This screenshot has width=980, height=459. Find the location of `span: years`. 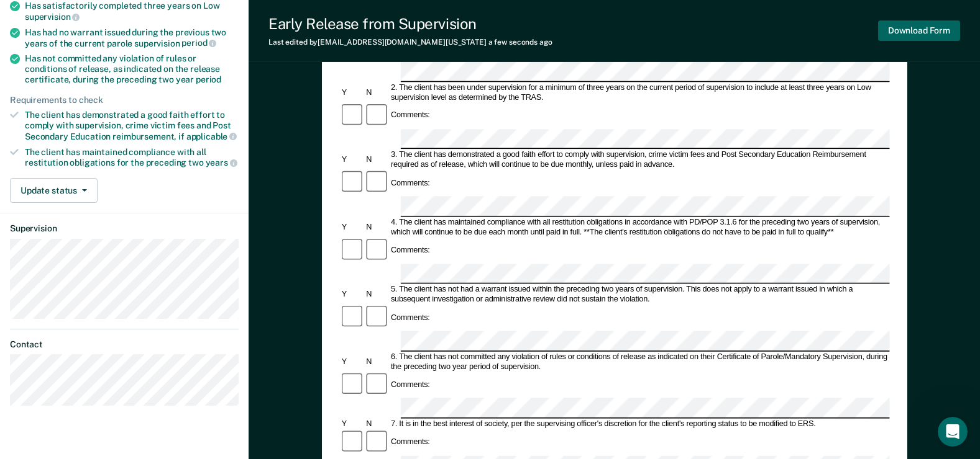

span: years is located at coordinates (221, 163).